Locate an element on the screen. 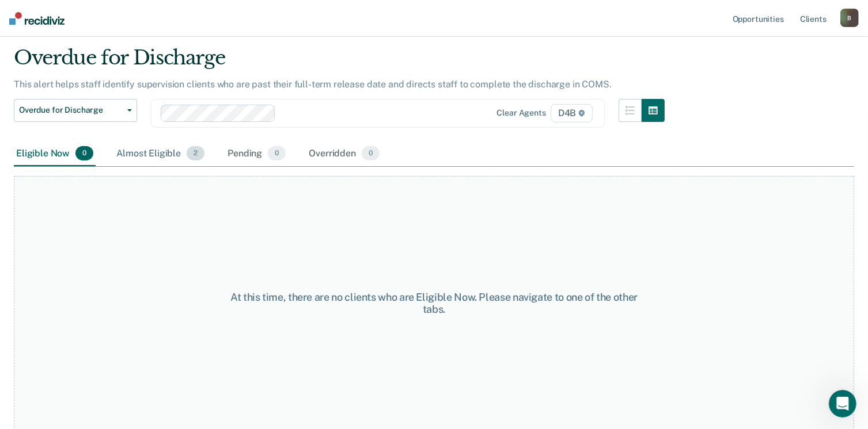 This screenshot has height=429, width=868. div: B is located at coordinates (849, 18).